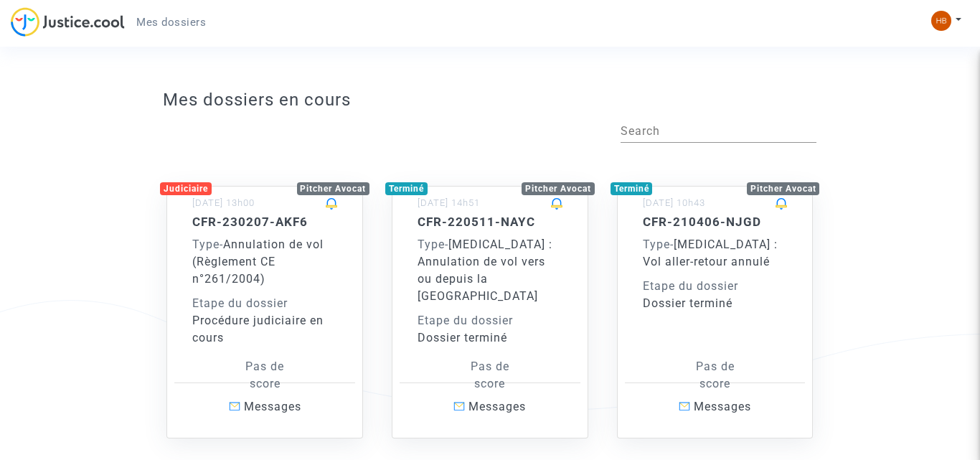 The image size is (980, 460). Describe the element at coordinates (171, 22) in the screenshot. I see `a: Mes dossiers` at that location.